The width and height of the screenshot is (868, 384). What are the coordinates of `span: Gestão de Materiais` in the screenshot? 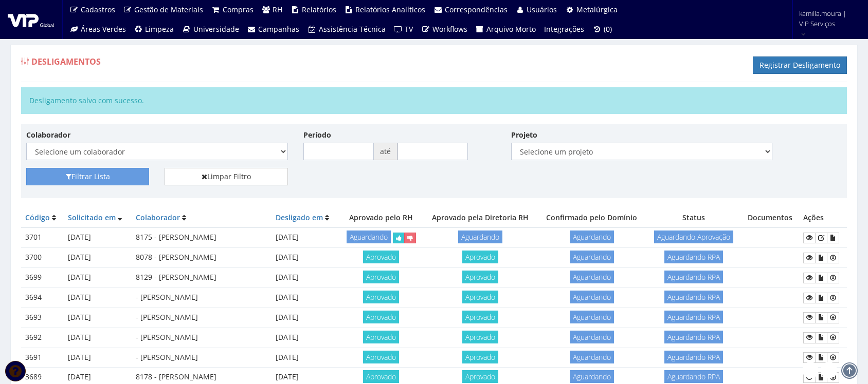 It's located at (169, 9).